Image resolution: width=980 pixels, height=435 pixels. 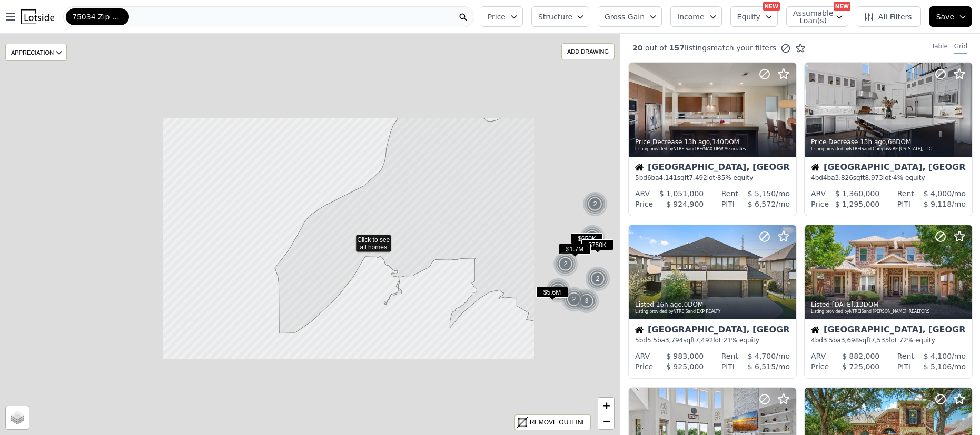 What do you see at coordinates (857, 194) in the screenshot?
I see `span: $ 1,360,000` at bounding box center [857, 194].